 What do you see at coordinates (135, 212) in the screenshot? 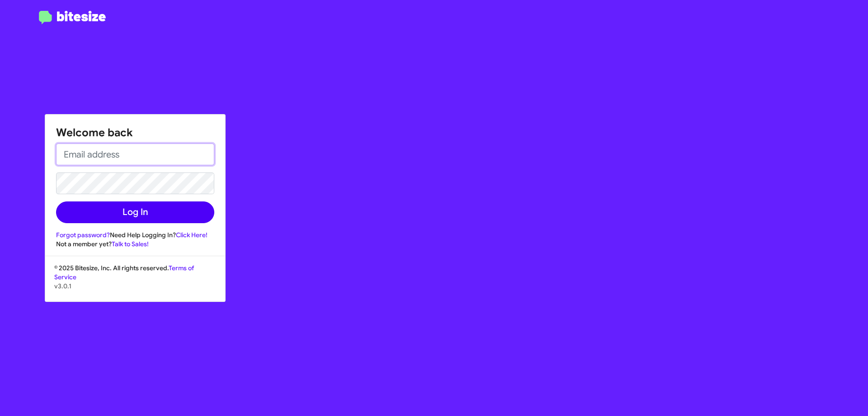
I see `button: Log In` at bounding box center [135, 212].